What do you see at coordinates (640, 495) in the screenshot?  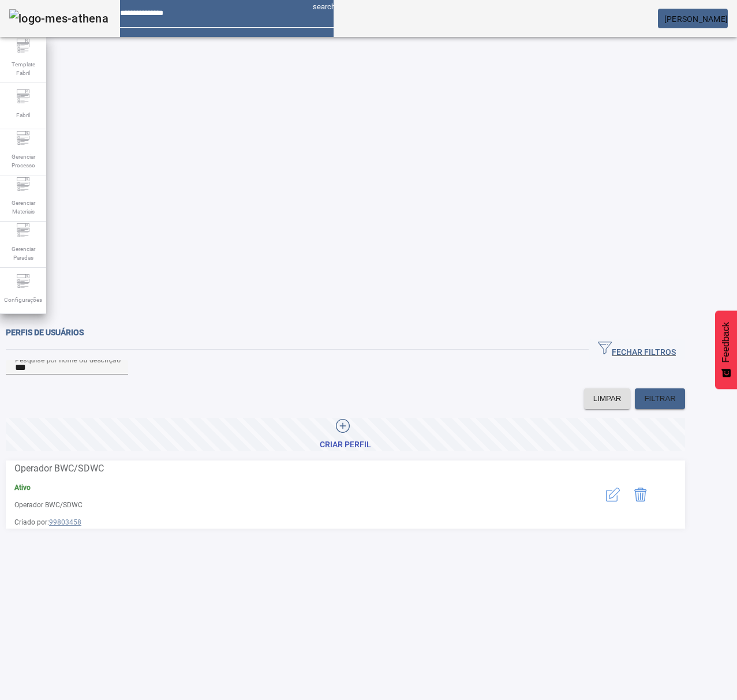 I see `button: Delete` at bounding box center [640, 495].